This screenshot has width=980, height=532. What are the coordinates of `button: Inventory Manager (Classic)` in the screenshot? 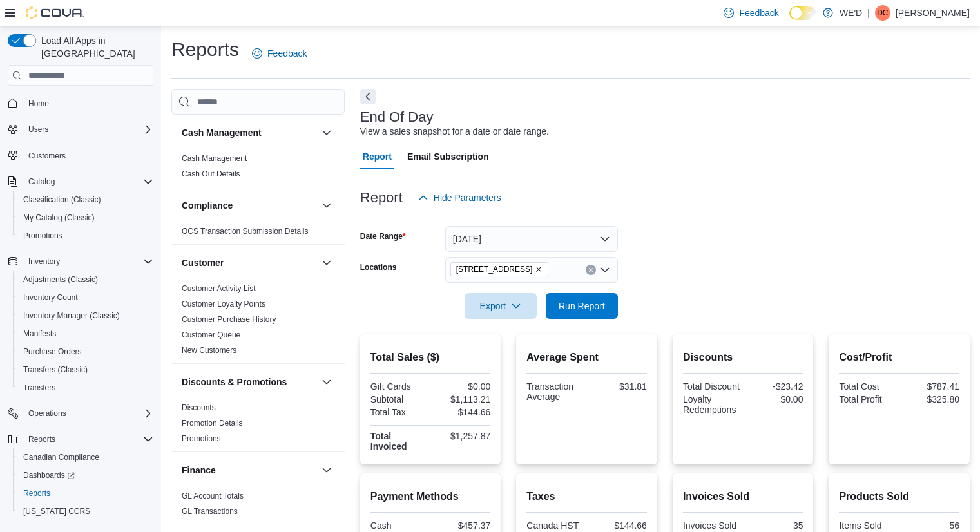 It's located at (86, 316).